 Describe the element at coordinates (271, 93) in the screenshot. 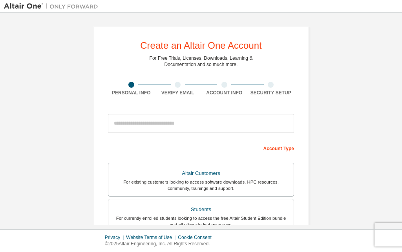

I see `div: Security Setup` at that location.